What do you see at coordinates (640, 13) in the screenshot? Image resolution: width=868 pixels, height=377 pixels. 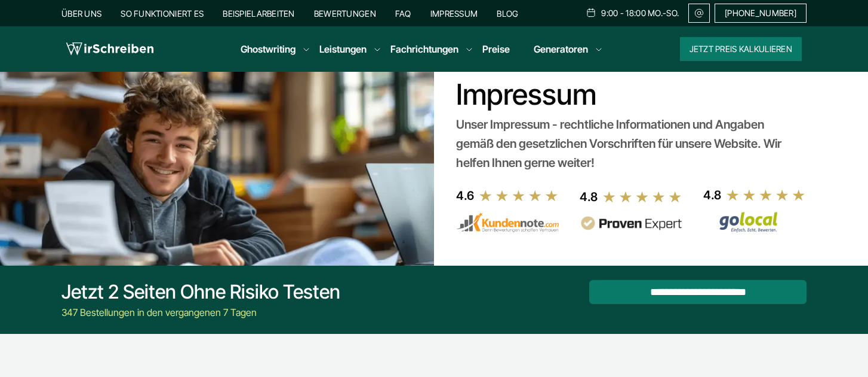 I see `span: 9:00 - 18:00 Mo.-So.` at bounding box center [640, 13].